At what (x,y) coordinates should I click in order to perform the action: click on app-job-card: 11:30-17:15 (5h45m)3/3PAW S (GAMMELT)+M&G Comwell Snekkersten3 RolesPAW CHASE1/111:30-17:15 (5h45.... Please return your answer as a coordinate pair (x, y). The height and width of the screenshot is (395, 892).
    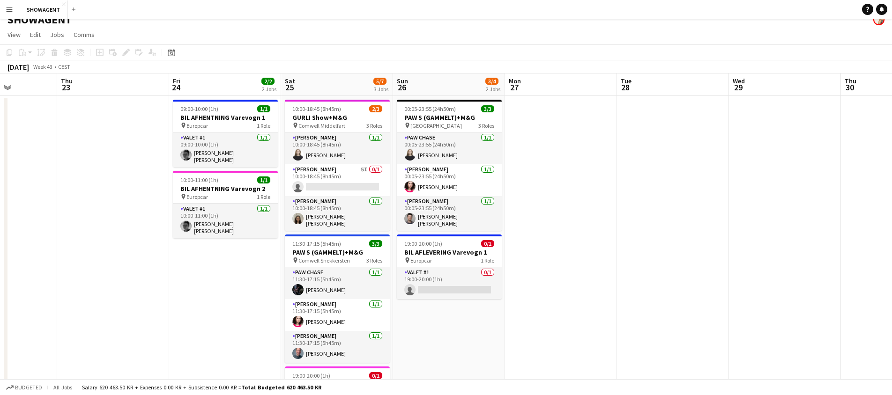
    Looking at the image, I should click on (337, 299).